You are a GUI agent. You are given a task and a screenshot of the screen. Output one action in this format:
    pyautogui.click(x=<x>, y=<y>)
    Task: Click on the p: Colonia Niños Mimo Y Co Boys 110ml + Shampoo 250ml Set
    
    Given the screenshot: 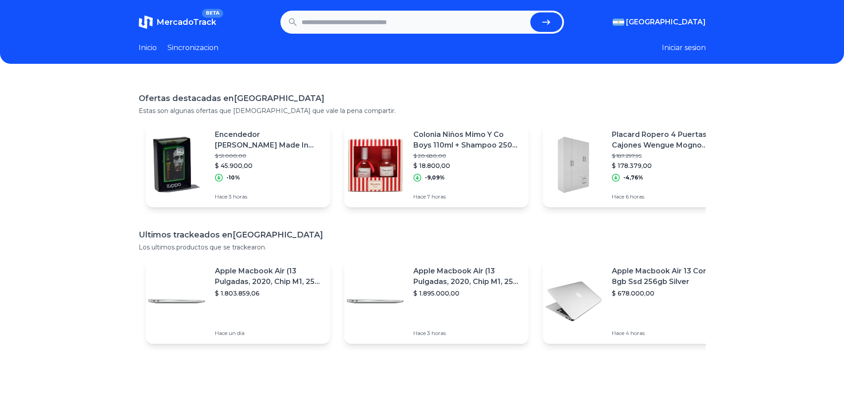 What is the action you would take?
    pyautogui.click(x=467, y=140)
    